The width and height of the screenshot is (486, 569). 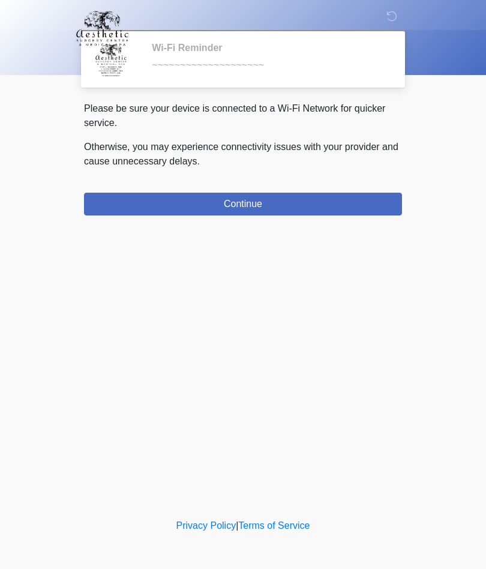 I want to click on img: Agent Avatar, so click(x=111, y=60).